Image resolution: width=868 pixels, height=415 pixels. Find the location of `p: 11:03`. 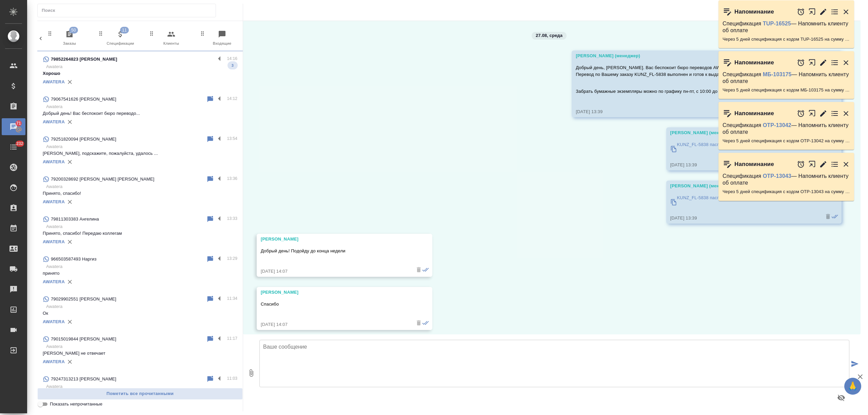

p: 11:03 is located at coordinates (232, 378).